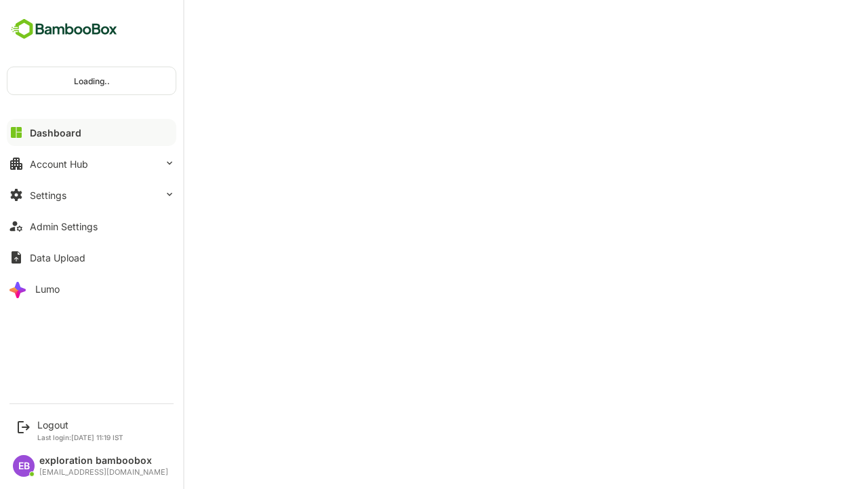 Image resolution: width=868 pixels, height=489 pixels. What do you see at coordinates (64, 226) in the screenshot?
I see `div: Admin Settings` at bounding box center [64, 226].